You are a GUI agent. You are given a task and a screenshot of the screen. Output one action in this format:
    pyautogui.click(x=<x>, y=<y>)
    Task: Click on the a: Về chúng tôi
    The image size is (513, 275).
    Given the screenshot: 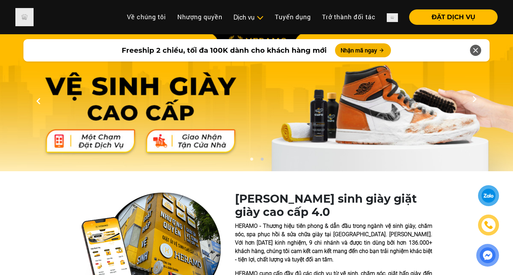 What is the action you would take?
    pyautogui.click(x=147, y=17)
    